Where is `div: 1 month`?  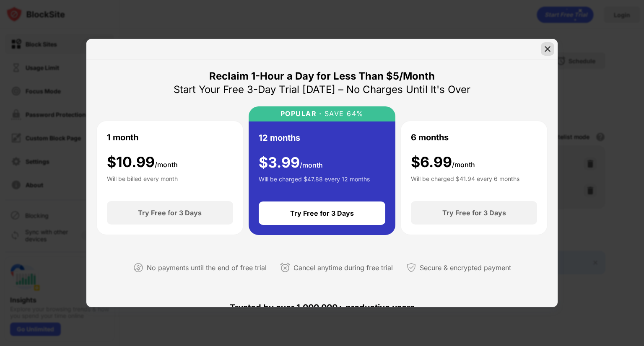
div: 1 month is located at coordinates (122, 137).